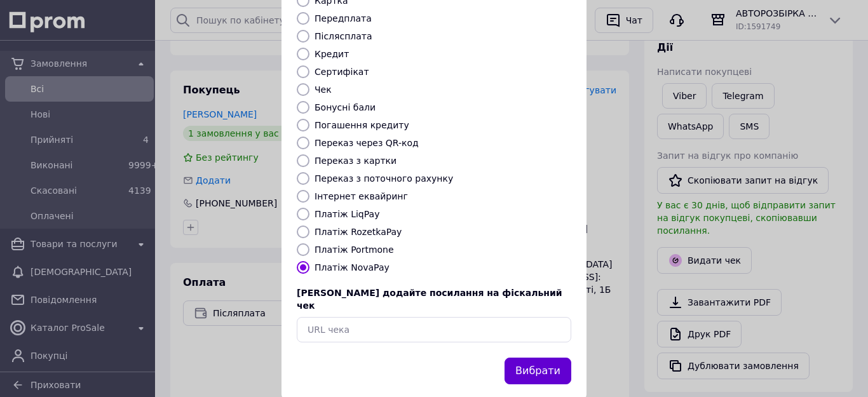 The height and width of the screenshot is (397, 868). I want to click on label: Переказ з картки, so click(355, 161).